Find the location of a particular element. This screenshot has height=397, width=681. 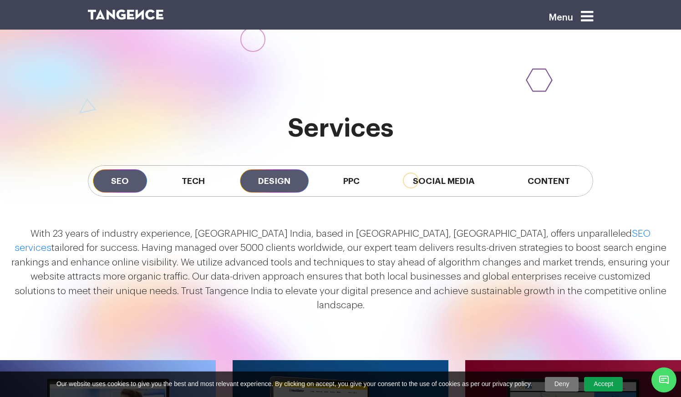

a: Deny is located at coordinates (562, 384).